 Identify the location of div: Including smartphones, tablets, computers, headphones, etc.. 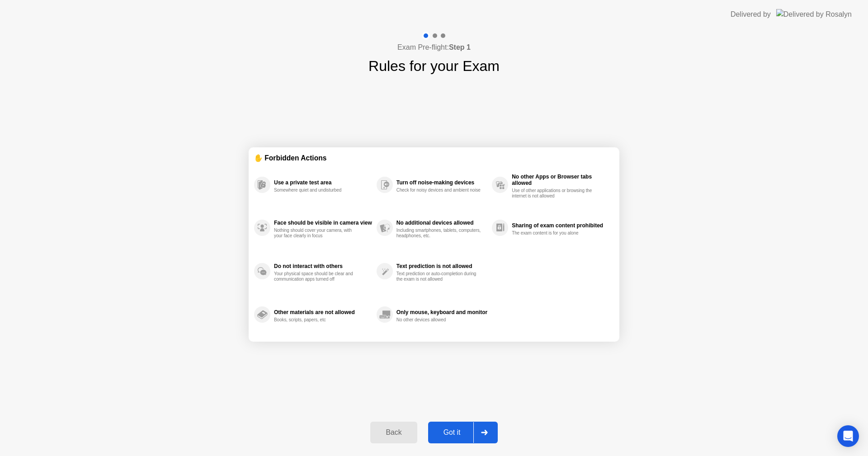
(439, 233).